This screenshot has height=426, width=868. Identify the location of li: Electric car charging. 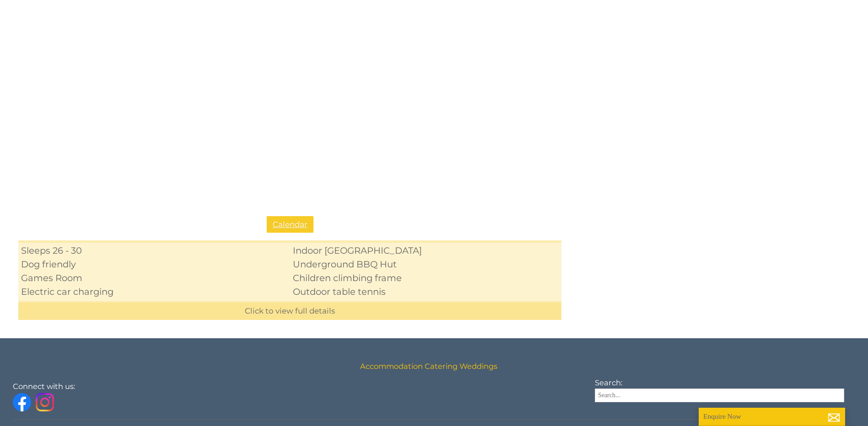
(154, 291).